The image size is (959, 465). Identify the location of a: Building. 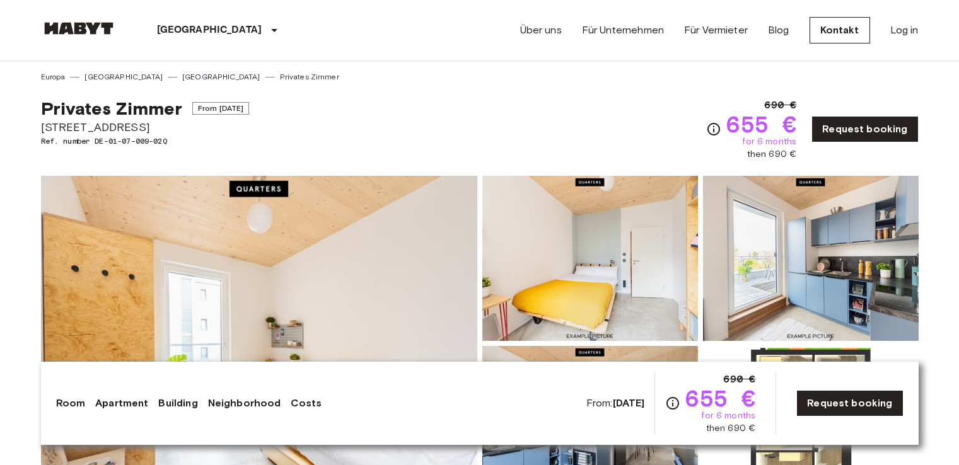
(178, 403).